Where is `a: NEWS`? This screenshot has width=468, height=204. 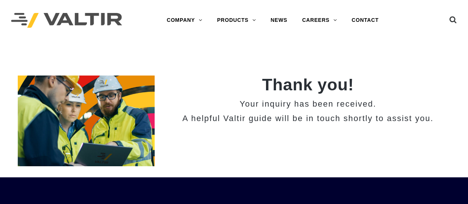
a: NEWS is located at coordinates (279, 20).